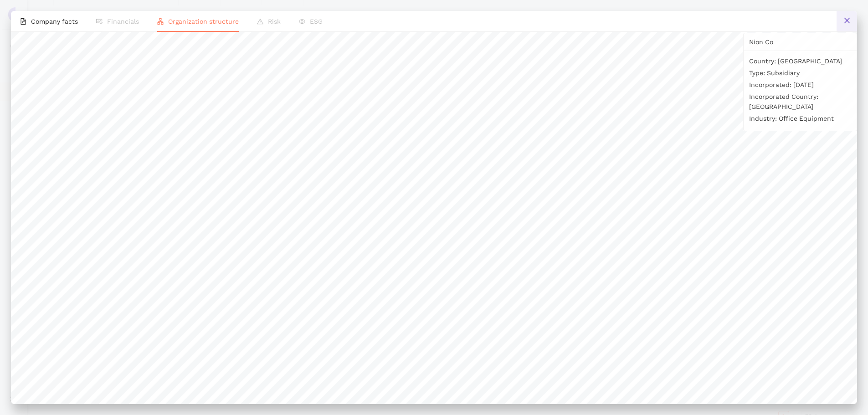 The height and width of the screenshot is (415, 868). Describe the element at coordinates (123, 22) in the screenshot. I see `span: Financials` at that location.